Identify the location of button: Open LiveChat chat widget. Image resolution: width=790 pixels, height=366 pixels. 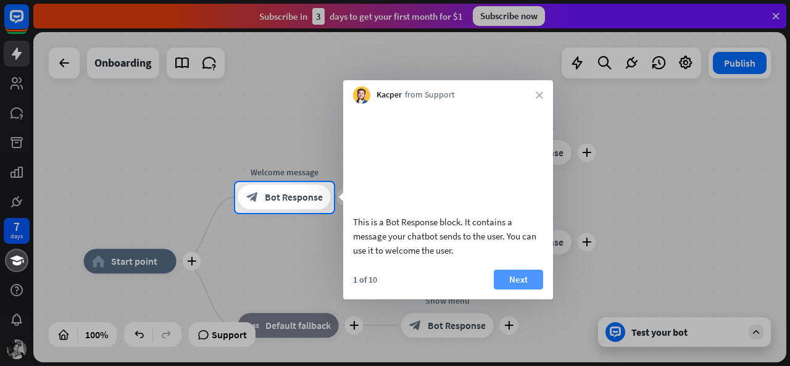
(28, 23).